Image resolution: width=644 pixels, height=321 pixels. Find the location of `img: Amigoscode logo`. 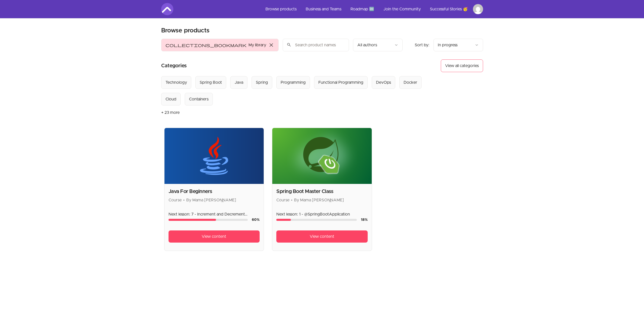

img: Amigoscode logo is located at coordinates (167, 9).